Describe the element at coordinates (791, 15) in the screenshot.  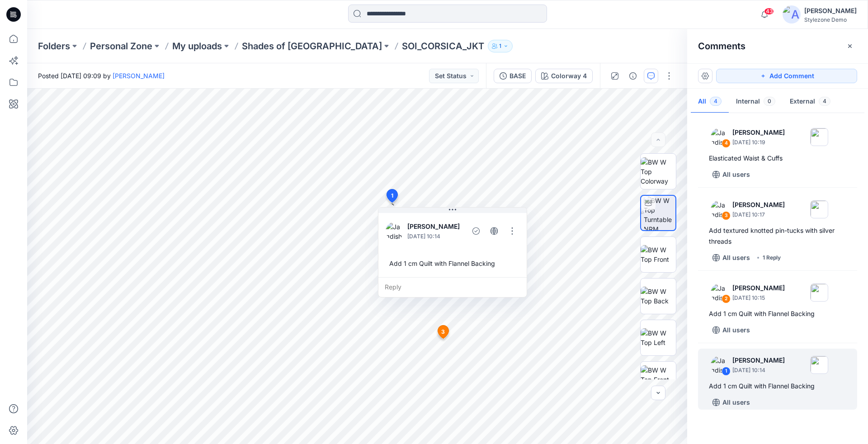
I see `img: avatar` at that location.